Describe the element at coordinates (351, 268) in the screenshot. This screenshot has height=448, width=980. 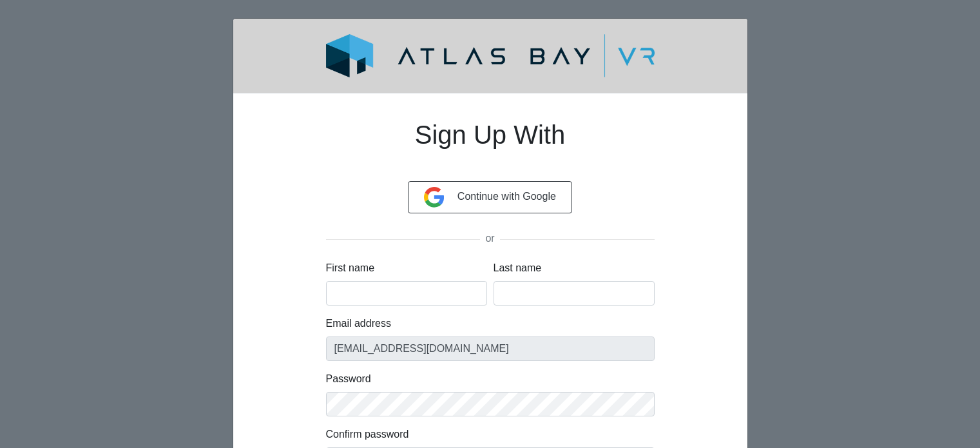
I see `label: First name` at that location.